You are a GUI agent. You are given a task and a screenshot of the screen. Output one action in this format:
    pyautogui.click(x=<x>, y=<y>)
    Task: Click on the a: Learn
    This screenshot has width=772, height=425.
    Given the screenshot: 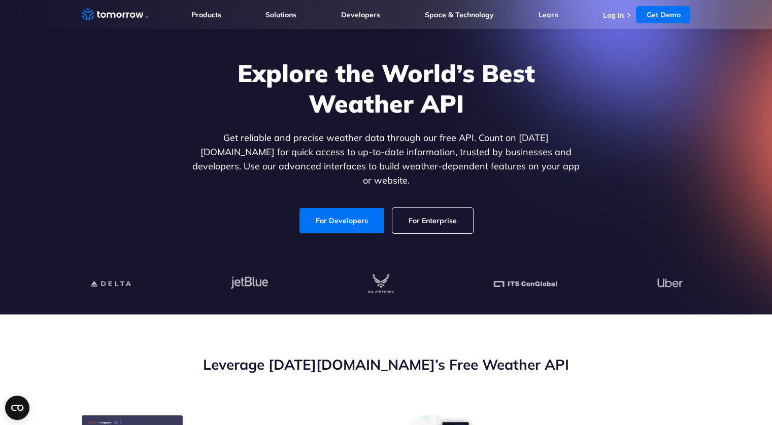 What is the action you would take?
    pyautogui.click(x=548, y=15)
    